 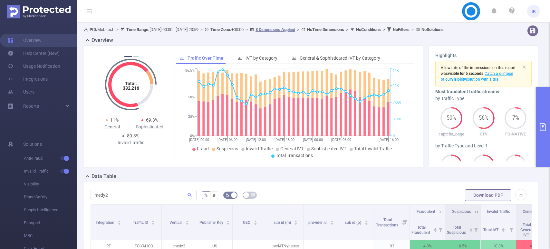 I want to click on tspan: 25%, so click(x=191, y=116).